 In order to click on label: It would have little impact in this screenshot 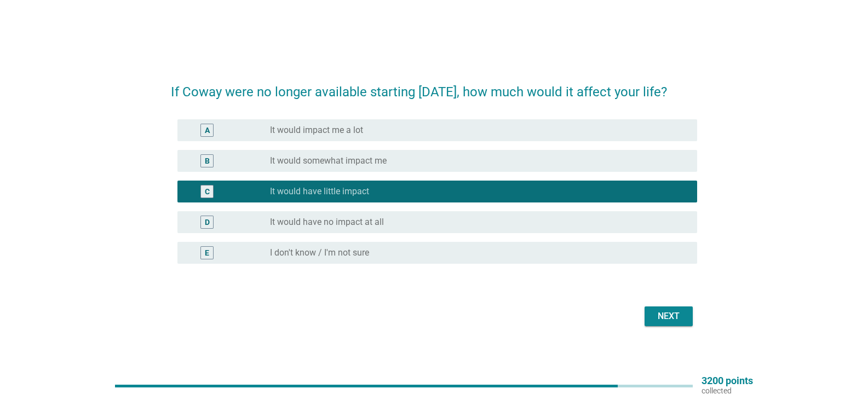, I will do `click(319, 192)`.